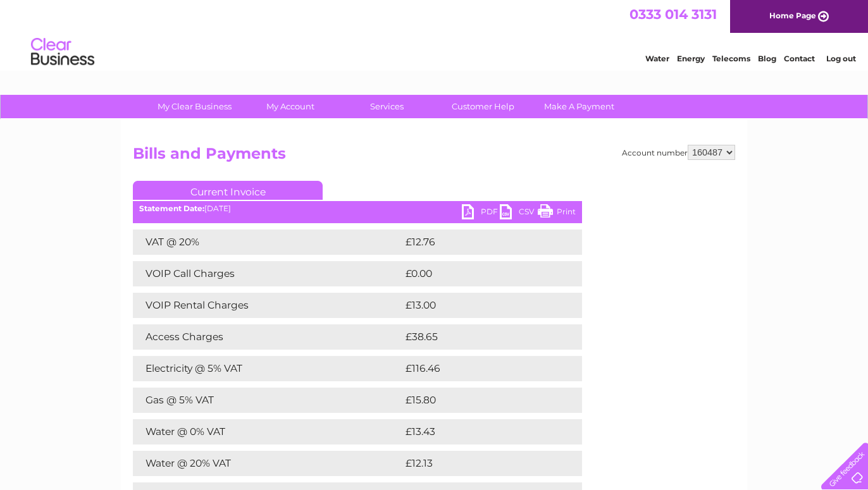 Image resolution: width=868 pixels, height=490 pixels. I want to click on td: £12.76, so click(479, 242).